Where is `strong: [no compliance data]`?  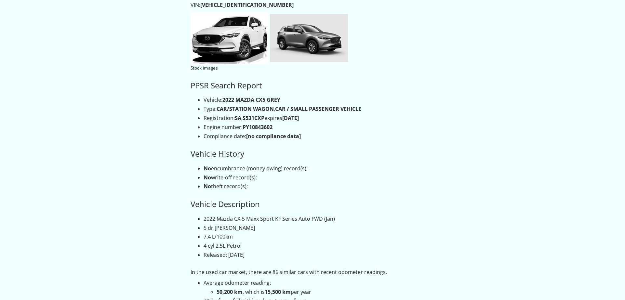
strong: [no compliance data] is located at coordinates (273, 136).